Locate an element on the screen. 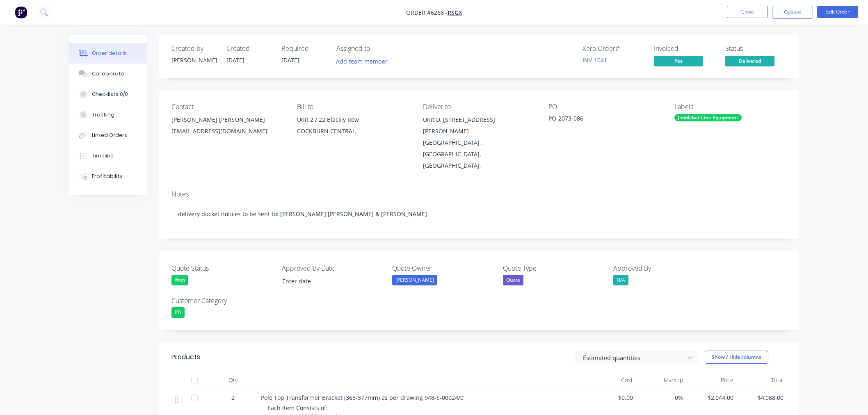 The image size is (868, 415). div: Required is located at coordinates (304, 49).